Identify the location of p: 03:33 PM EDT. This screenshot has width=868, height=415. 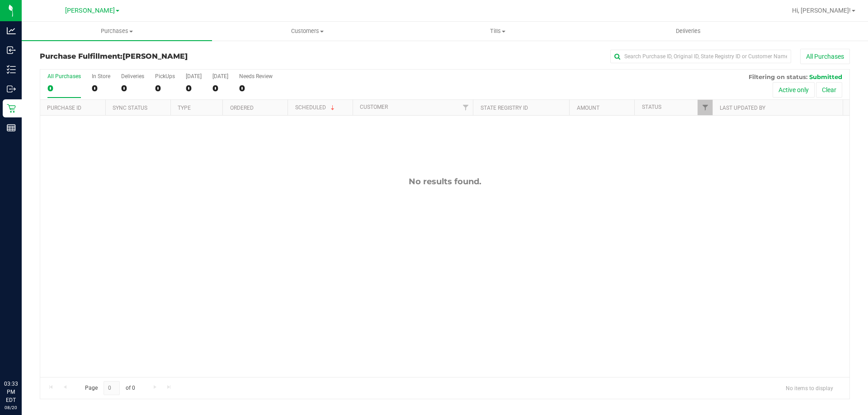
(11, 392).